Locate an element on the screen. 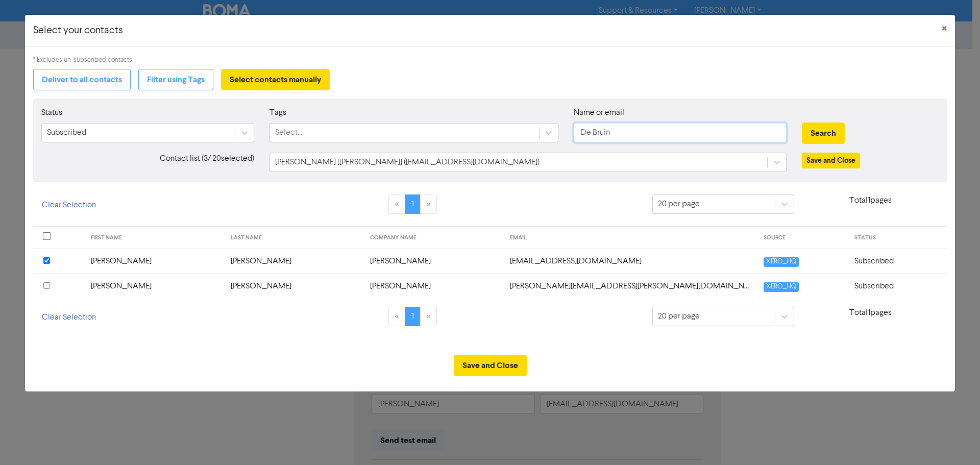  button: Deliver to all contacts is located at coordinates (82, 80).